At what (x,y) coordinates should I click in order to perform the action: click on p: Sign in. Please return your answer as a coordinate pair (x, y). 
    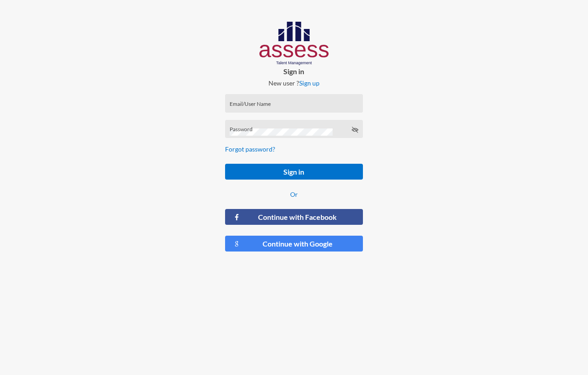
    Looking at the image, I should click on (294, 71).